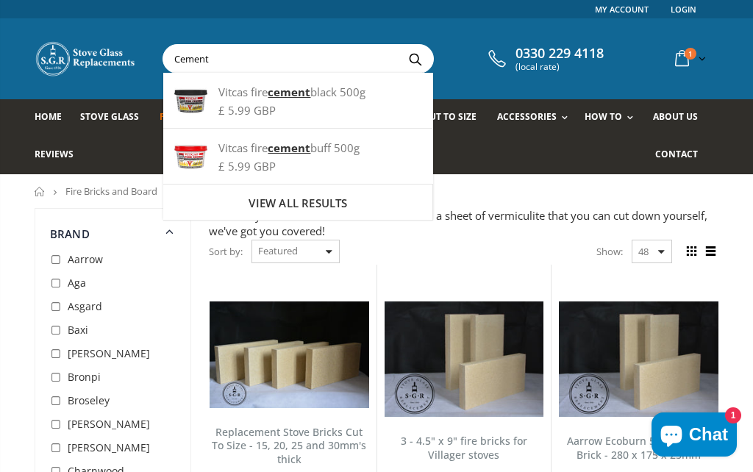  What do you see at coordinates (526, 116) in the screenshot?
I see `span: Accessories` at bounding box center [526, 116].